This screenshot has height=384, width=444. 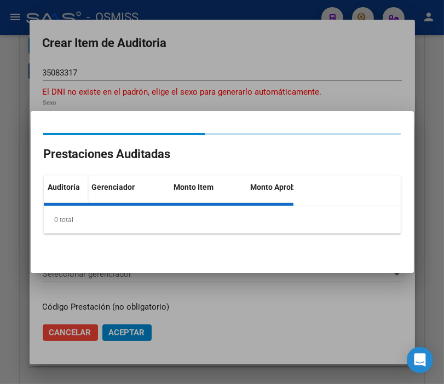 I want to click on div: 0 total, so click(x=222, y=220).